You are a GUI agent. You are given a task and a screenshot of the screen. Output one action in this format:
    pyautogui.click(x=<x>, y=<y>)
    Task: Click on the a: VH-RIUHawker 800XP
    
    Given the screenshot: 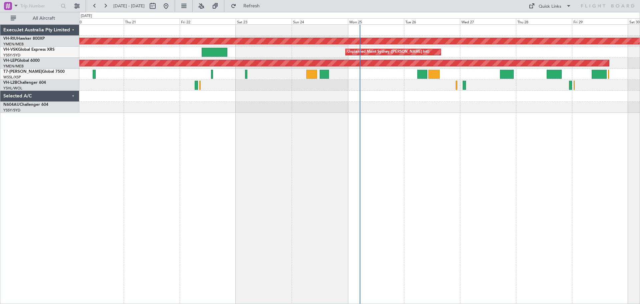 What is the action you would take?
    pyautogui.click(x=24, y=39)
    